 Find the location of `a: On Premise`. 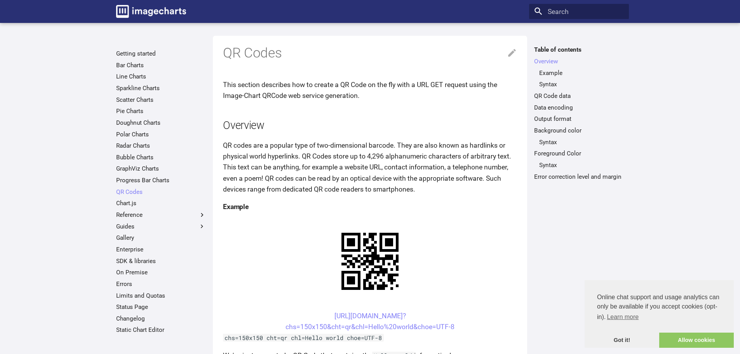

a: On Premise is located at coordinates (161, 272).